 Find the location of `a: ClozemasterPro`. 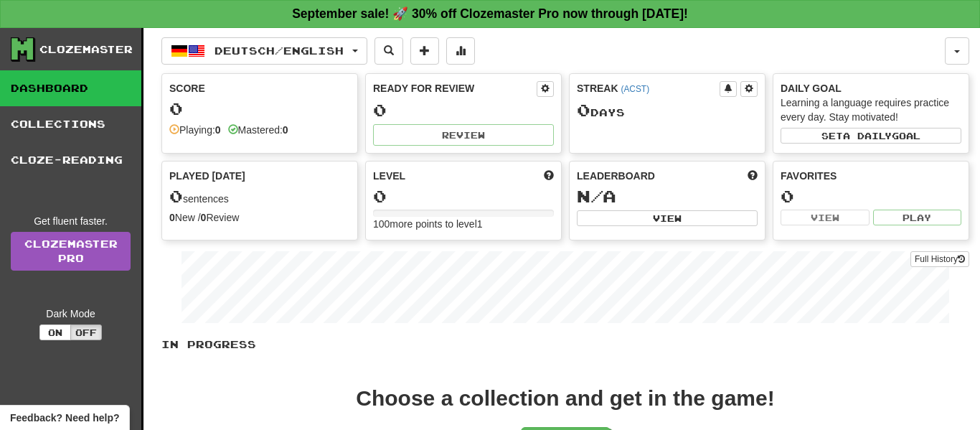

a: ClozemasterPro is located at coordinates (71, 252).